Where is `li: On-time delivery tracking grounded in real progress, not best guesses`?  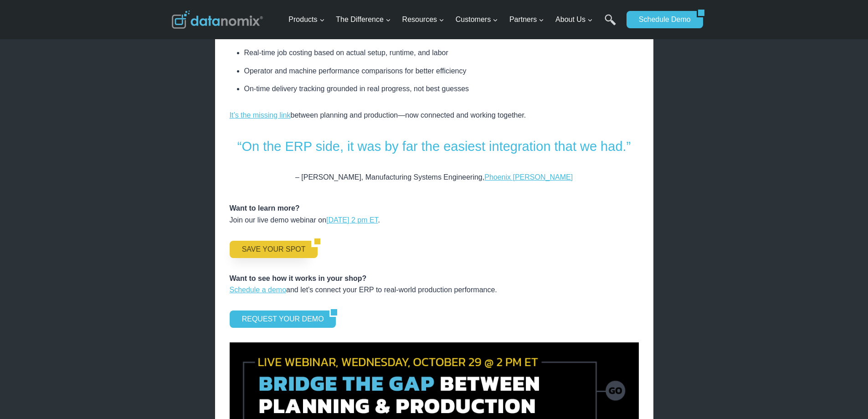 li: On-time delivery tracking grounded in real progress, not best guesses is located at coordinates (441, 87).